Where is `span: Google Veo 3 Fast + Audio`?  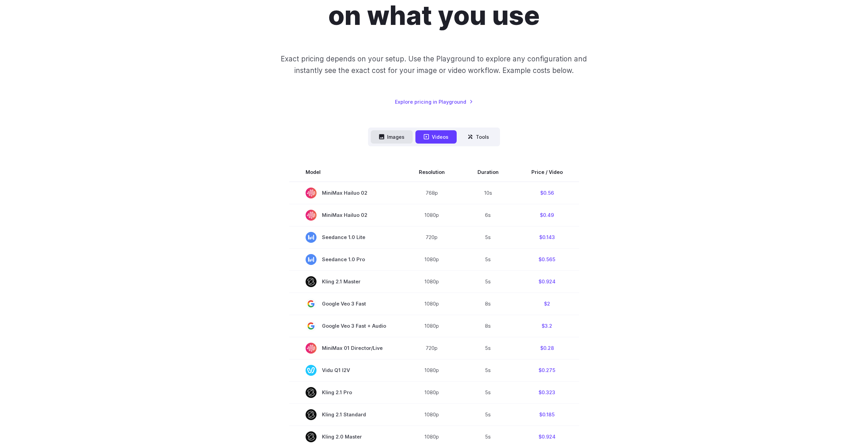
span: Google Veo 3 Fast + Audio is located at coordinates (346, 326).